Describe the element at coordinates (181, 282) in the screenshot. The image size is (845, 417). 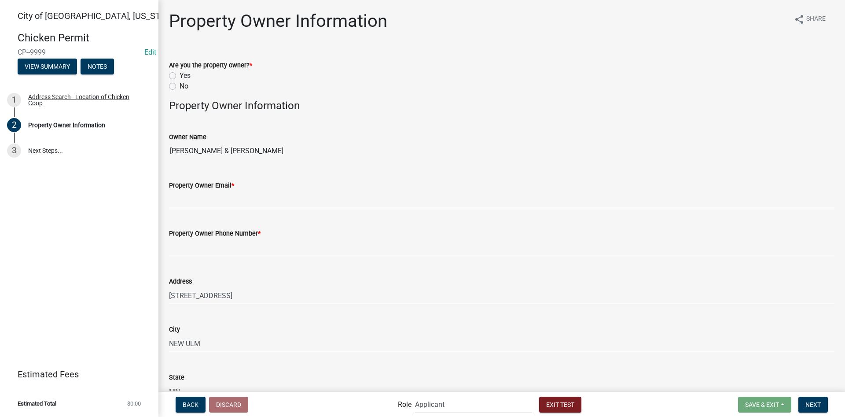
I see `label: Address` at that location.